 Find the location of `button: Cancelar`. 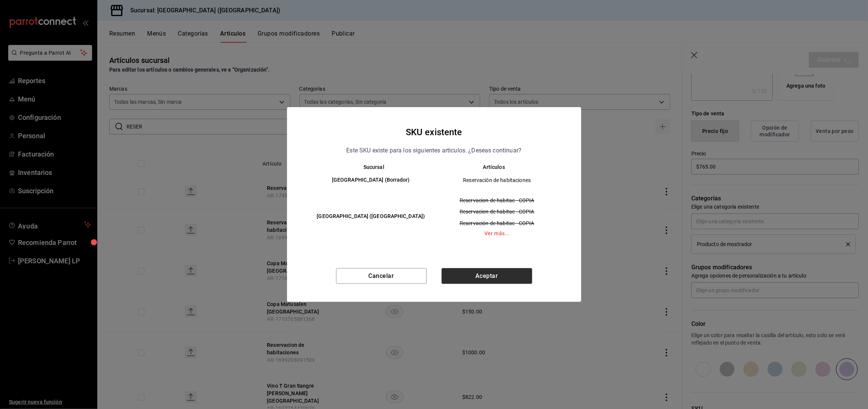

button: Cancelar is located at coordinates (381, 276).